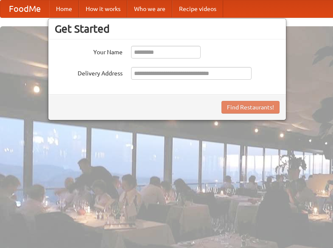 The image size is (333, 248). What do you see at coordinates (64, 9) in the screenshot?
I see `a: Home` at bounding box center [64, 9].